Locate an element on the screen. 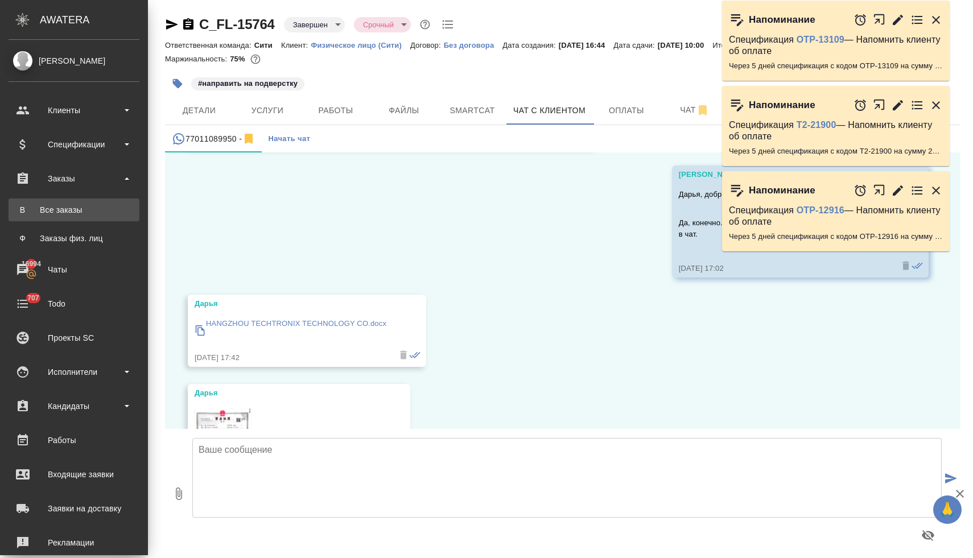  div: Спецификации is located at coordinates (74, 145).